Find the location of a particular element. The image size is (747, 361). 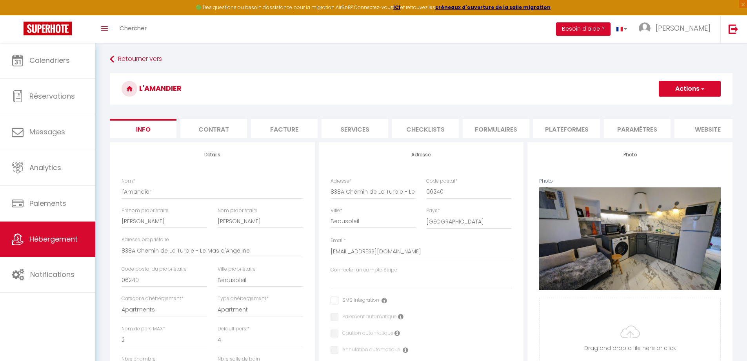

span: Hébergement is located at coordinates (53, 239).